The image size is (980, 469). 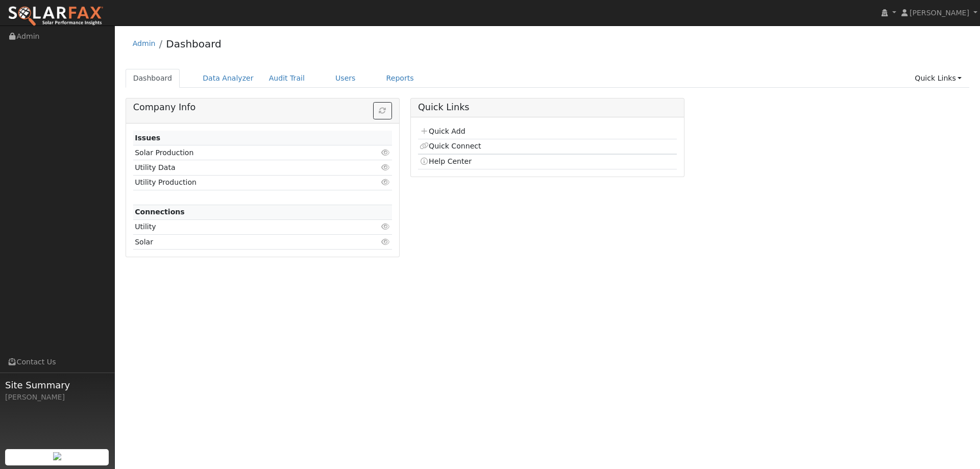 What do you see at coordinates (242, 153) in the screenshot?
I see `td: Solar Production` at bounding box center [242, 153].